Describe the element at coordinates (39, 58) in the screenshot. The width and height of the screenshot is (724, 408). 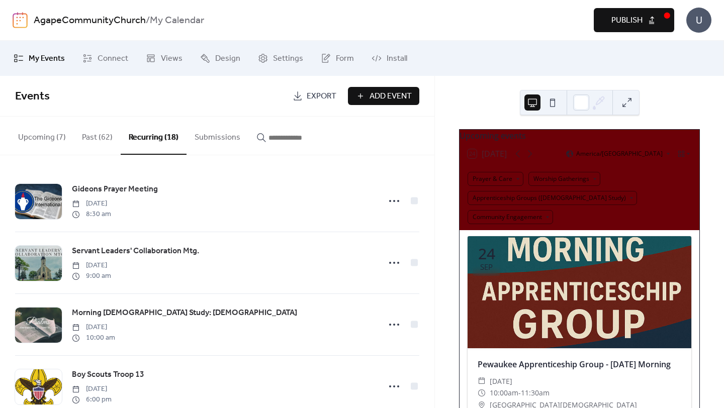
I see `a: My Events` at that location.